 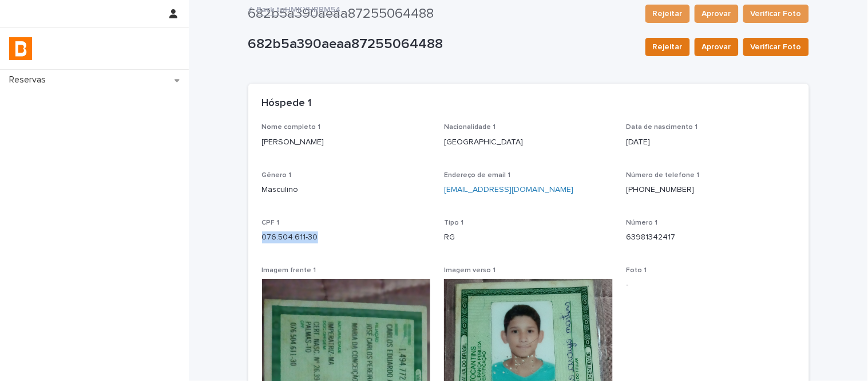 What do you see at coordinates (470, 270) in the screenshot?
I see `span: Imagem verso 1` at bounding box center [470, 270].